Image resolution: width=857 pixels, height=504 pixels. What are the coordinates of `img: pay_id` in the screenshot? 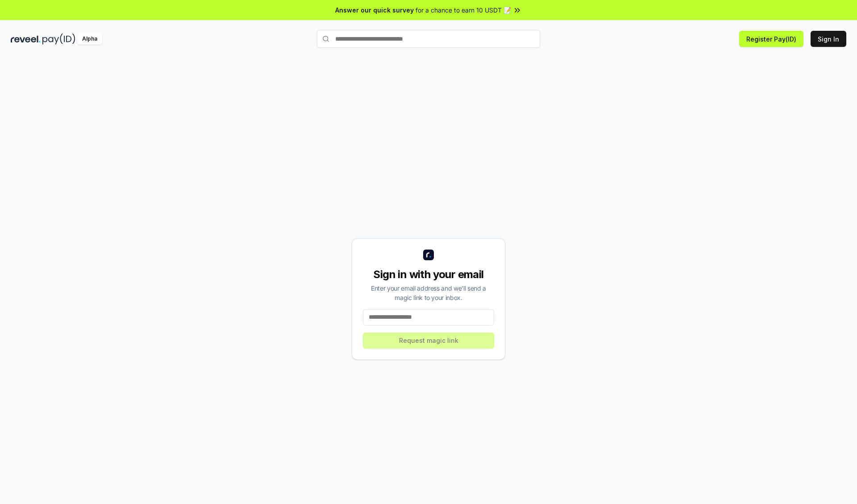 It's located at (59, 39).